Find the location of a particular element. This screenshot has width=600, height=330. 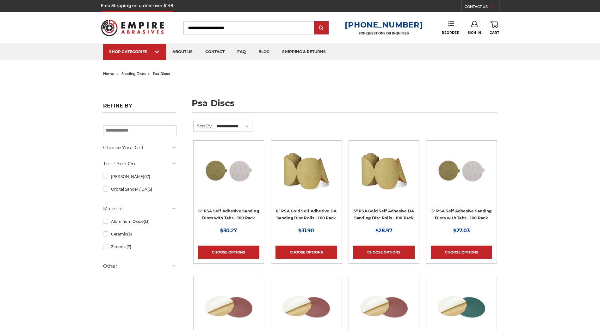

span: (17) is located at coordinates (147, 177).